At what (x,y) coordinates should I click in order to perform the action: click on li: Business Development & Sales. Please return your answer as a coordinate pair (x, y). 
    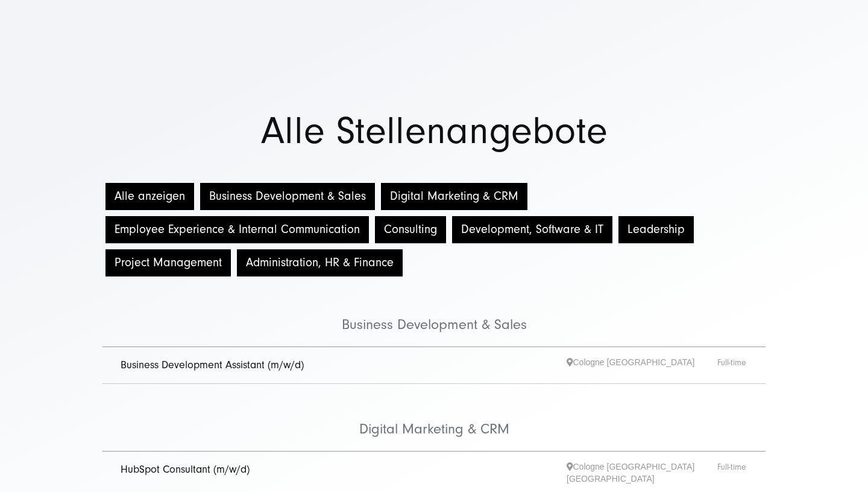
    Looking at the image, I should click on (434, 313).